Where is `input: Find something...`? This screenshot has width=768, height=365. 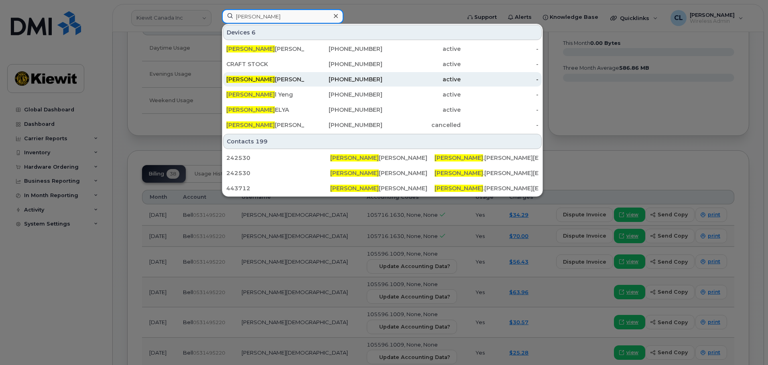 input: Find something... is located at coordinates (282, 16).